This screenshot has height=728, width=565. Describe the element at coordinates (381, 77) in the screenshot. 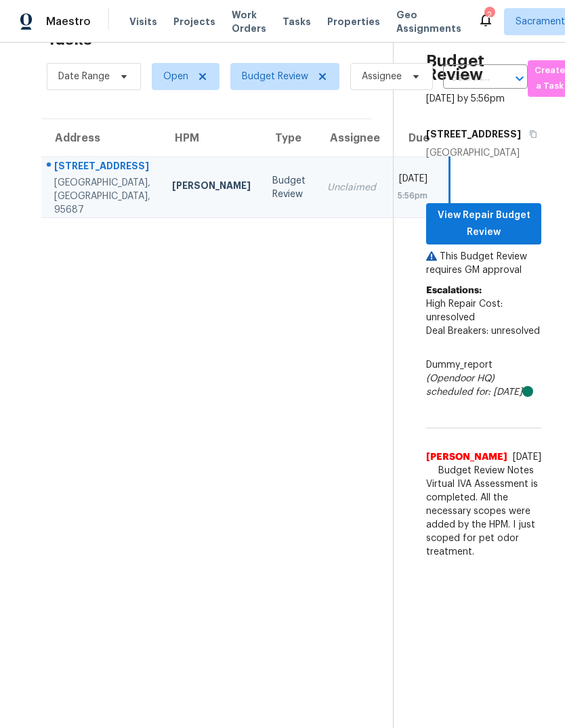

I see `span: Assignee` at that location.